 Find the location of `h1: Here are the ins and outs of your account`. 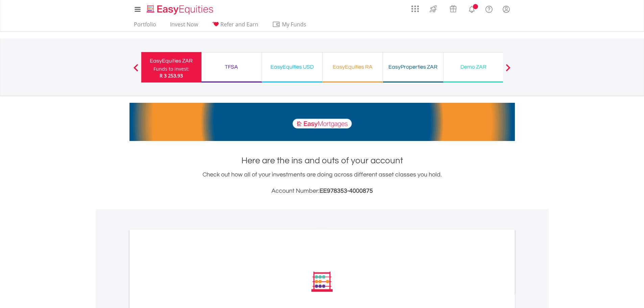

h1: Here are the ins and outs of your account is located at coordinates (322, 161).